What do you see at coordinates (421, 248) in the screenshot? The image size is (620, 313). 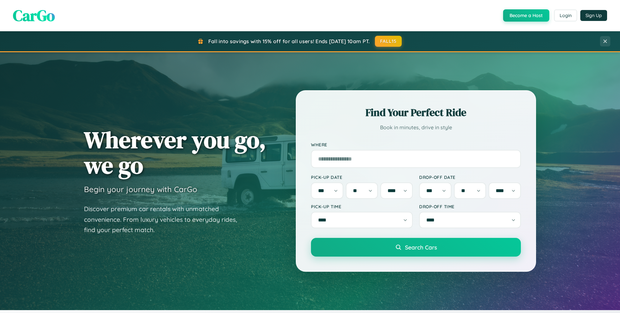 I see `span: Search Cars` at bounding box center [421, 248].